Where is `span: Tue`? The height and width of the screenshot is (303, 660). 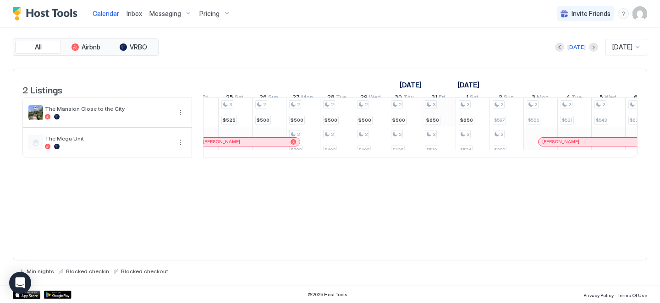 span: Tue is located at coordinates (341, 98).